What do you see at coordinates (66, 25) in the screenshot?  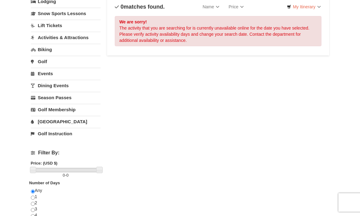 I see `a: Lift Tickets` at bounding box center [66, 25].